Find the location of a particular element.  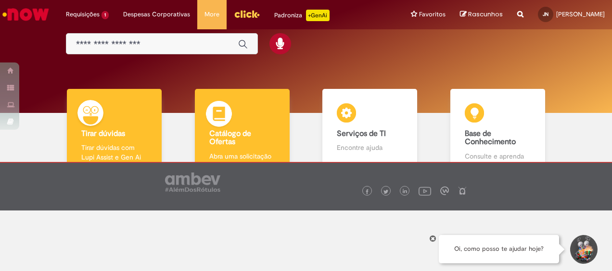

img: logo_footer_twitter.png is located at coordinates (386, 192).